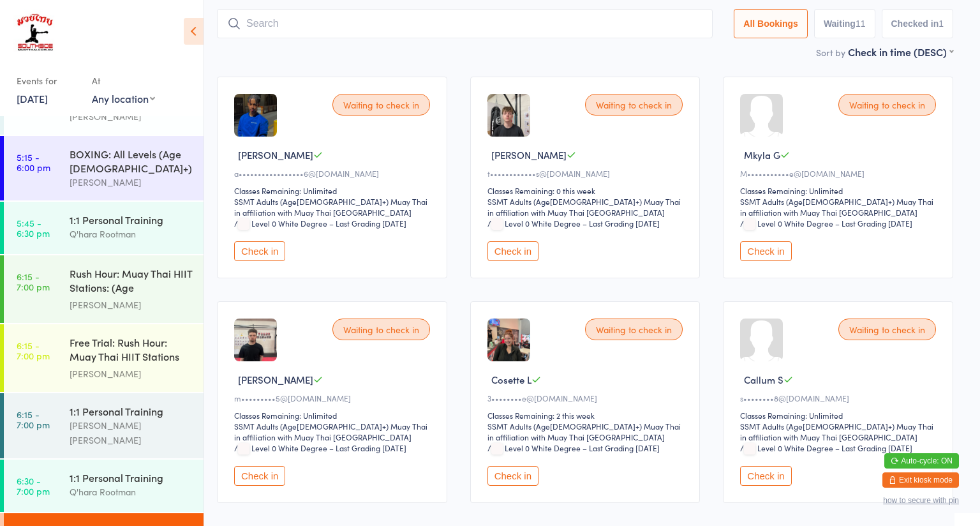 The width and height of the screenshot is (980, 526). Describe the element at coordinates (918, 23) in the screenshot. I see `button: Checked in1` at that location.